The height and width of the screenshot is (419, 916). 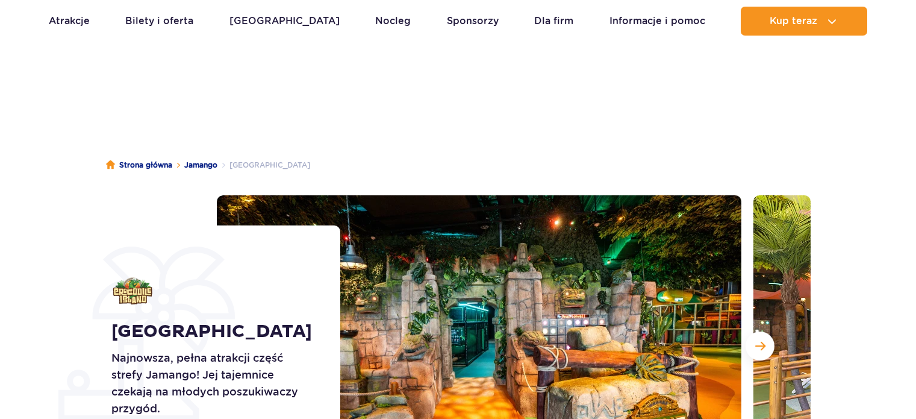 I want to click on button: Kup teraz, so click(x=804, y=21).